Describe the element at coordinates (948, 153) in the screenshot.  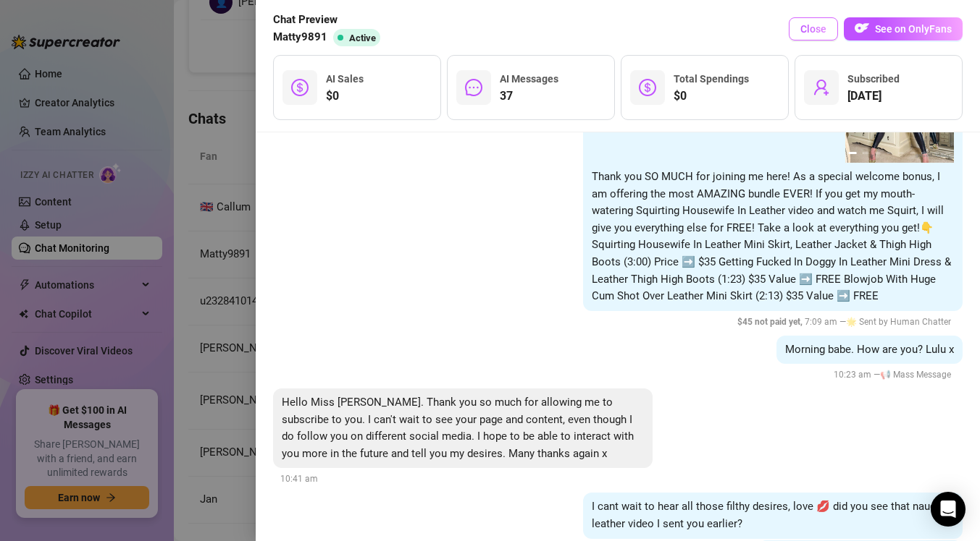
I see `button: 9` at that location.